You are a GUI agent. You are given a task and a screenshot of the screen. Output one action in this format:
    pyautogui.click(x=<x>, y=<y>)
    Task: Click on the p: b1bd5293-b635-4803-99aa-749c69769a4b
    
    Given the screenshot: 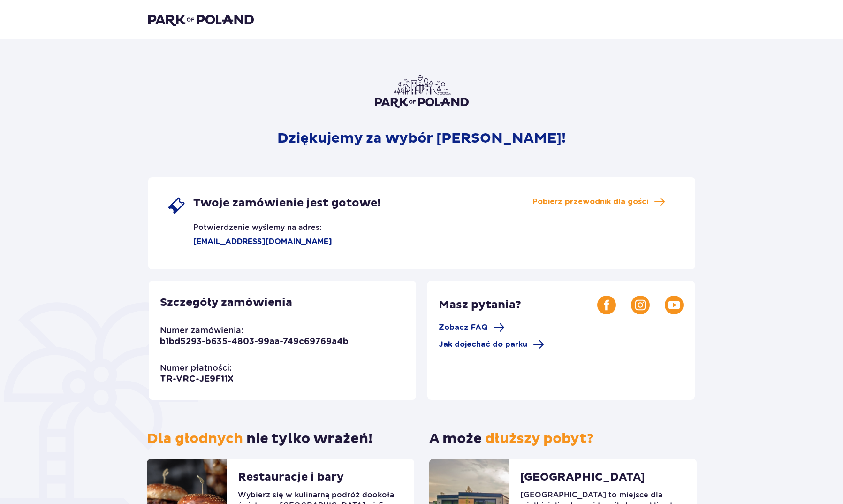 What is the action you would take?
    pyautogui.click(x=255, y=342)
    